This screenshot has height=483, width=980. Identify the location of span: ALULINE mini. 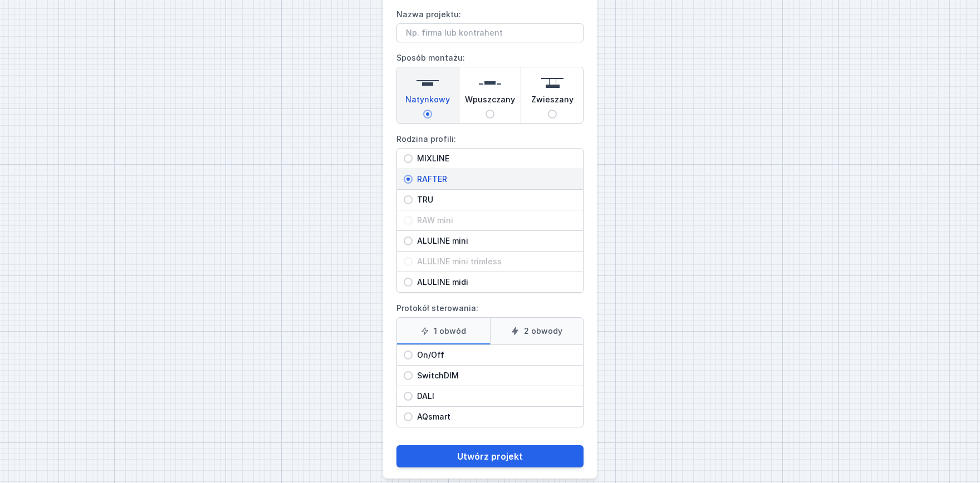
(495, 241).